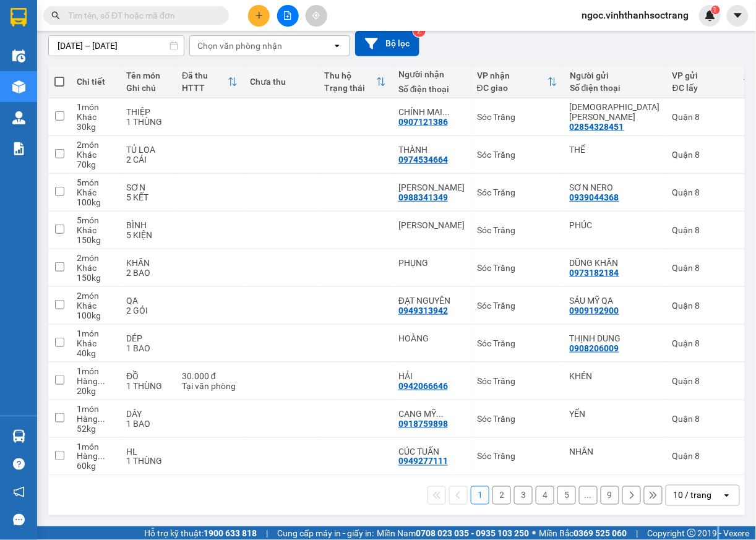 This screenshot has height=540, width=756. Describe the element at coordinates (19, 18) in the screenshot. I see `img: logo-vxr` at that location.